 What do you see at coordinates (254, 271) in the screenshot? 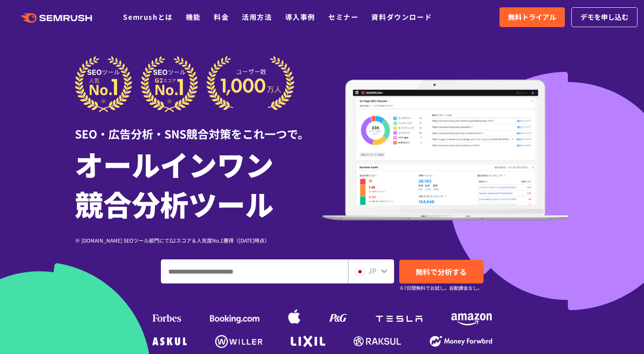
I see `input: ドメイン、キーワードまたはURLを入力してください` at bounding box center [254, 271].